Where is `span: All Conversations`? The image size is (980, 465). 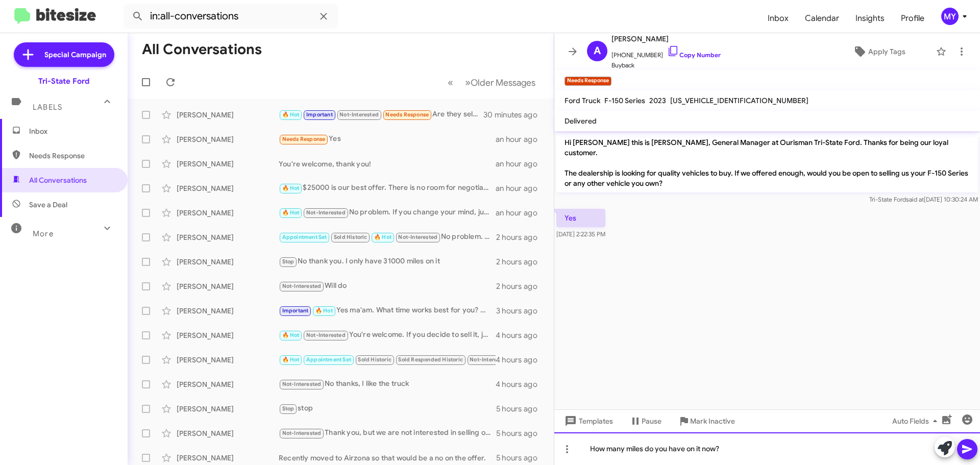
span: All Conversations is located at coordinates (58, 180).